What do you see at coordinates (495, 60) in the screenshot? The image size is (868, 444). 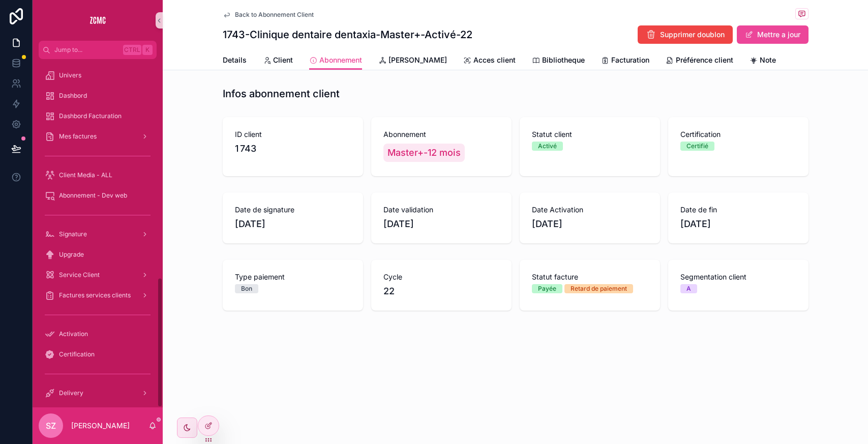 I see `span: Acces client` at bounding box center [495, 60].